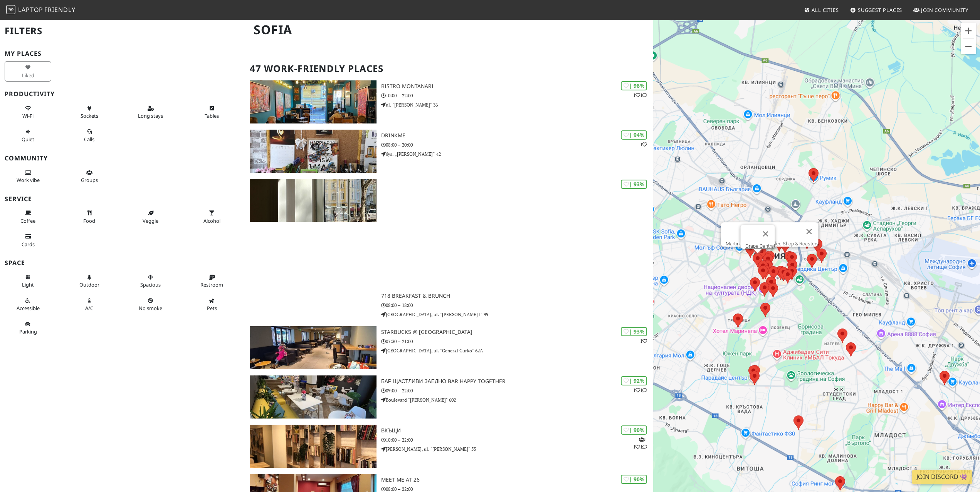 This screenshot has width=980, height=492. What do you see at coordinates (123, 54) in the screenshot?
I see `h3: My Places` at bounding box center [123, 54].